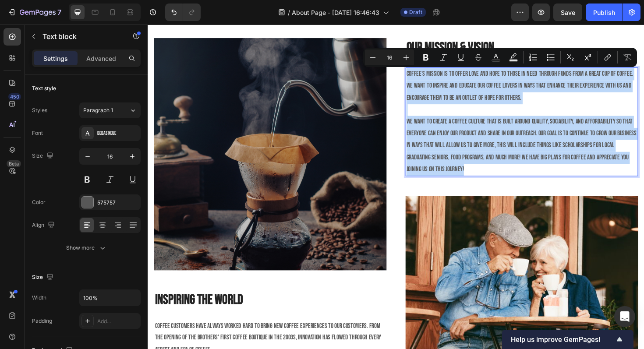 This screenshot has width=644, height=349. I want to click on button: Paragraph 1, so click(110, 110).